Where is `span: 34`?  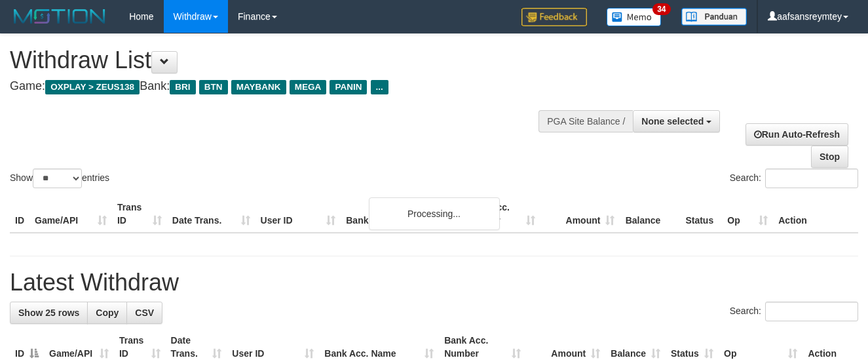
span: 34 is located at coordinates (662, 9).